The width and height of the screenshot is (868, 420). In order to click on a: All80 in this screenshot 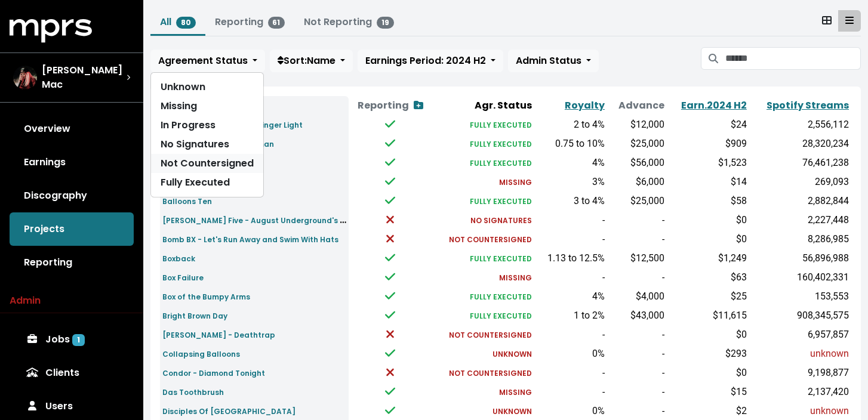, I will do `click(178, 21)`.